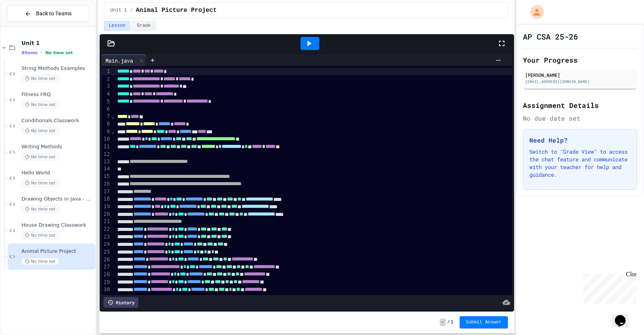  What do you see at coordinates (484, 322) in the screenshot?
I see `button: Submit Answer` at bounding box center [484, 322].